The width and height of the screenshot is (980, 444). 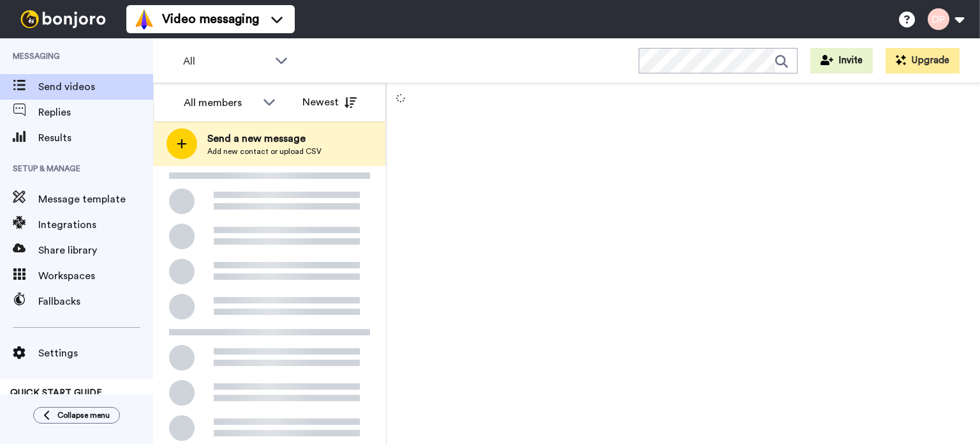 What do you see at coordinates (264, 139) in the screenshot?
I see `span: Send a new message` at bounding box center [264, 139].